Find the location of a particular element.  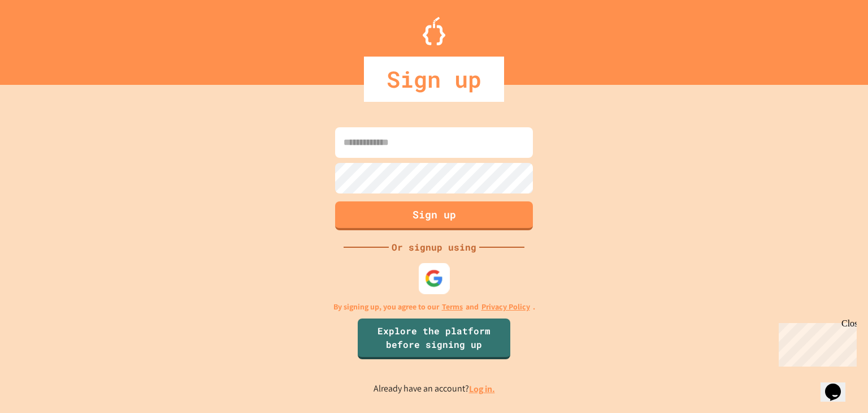

p: By signing up, you agree to our and . is located at coordinates (434, 306).